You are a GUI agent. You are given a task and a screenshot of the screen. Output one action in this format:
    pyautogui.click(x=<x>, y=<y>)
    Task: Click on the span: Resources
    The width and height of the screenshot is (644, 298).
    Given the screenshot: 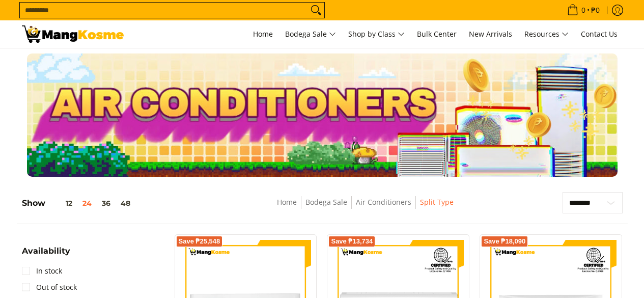 What is the action you would take?
    pyautogui.click(x=546, y=34)
    